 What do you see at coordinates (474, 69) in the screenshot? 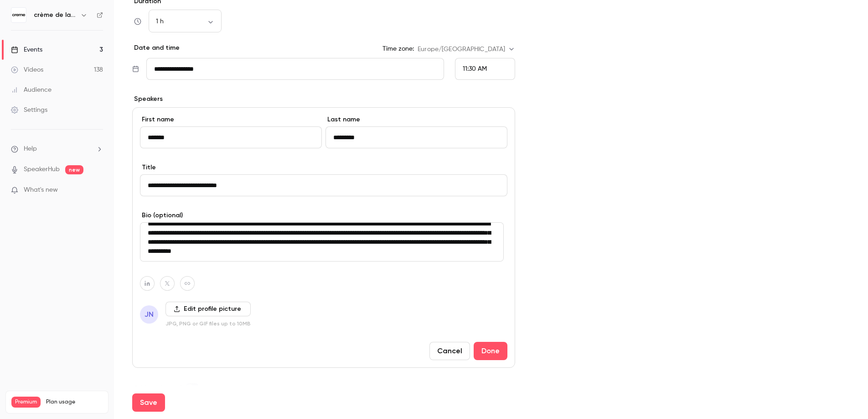
I see `span: 11:30 AM` at bounding box center [474, 69].